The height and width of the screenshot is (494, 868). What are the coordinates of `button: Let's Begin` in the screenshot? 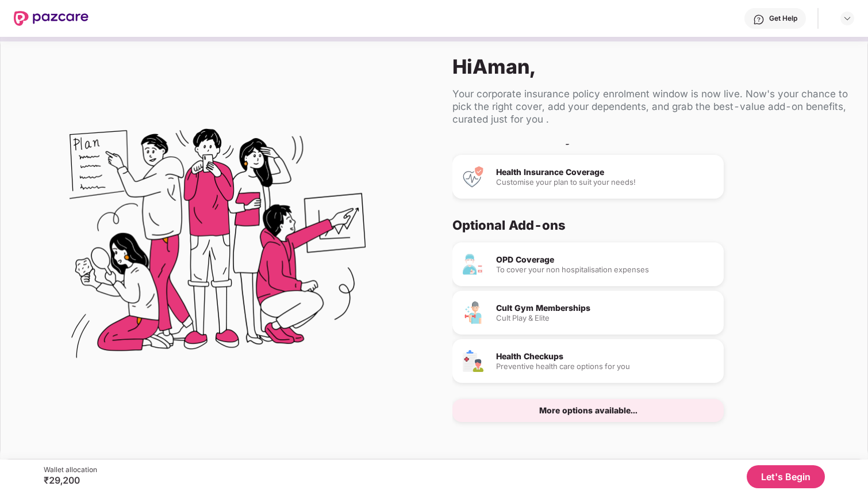 It's located at (786, 477).